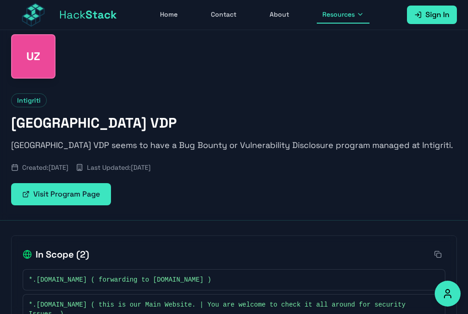 This screenshot has height=314, width=468. I want to click on button: Accessibility Options, so click(447, 293).